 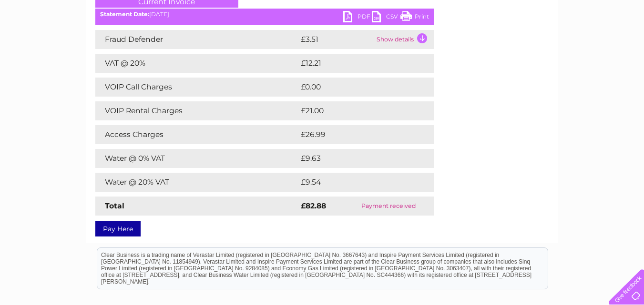 I want to click on strong: Total, so click(x=115, y=205).